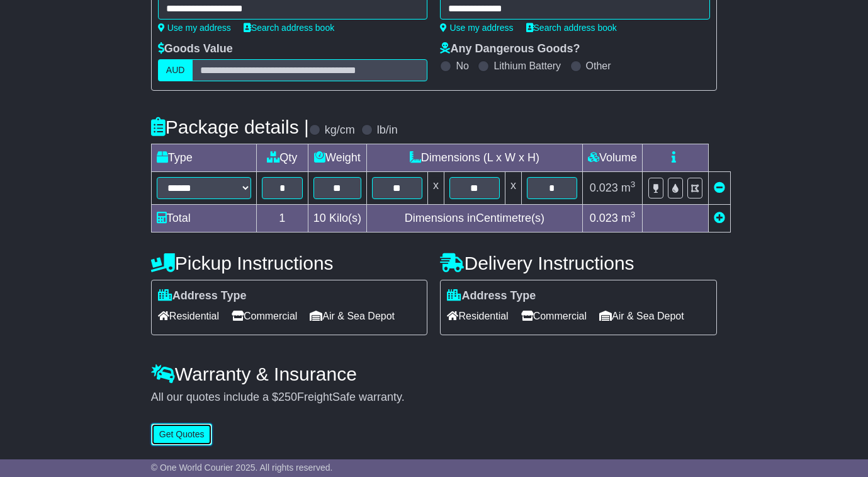 The image size is (868, 477). What do you see at coordinates (282, 218) in the screenshot?
I see `td: 1` at bounding box center [282, 218].